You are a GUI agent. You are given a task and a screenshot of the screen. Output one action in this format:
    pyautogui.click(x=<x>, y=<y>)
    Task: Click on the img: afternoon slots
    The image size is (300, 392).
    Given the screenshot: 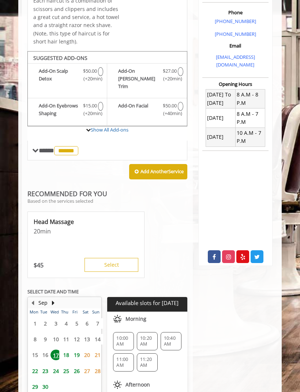 What is the action you would take?
    pyautogui.click(x=117, y=385)
    